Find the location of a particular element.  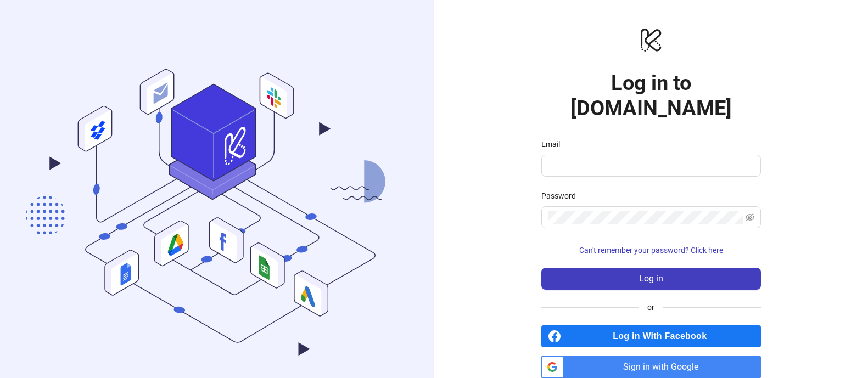

a: Log in With Facebook is located at coordinates (651, 336).